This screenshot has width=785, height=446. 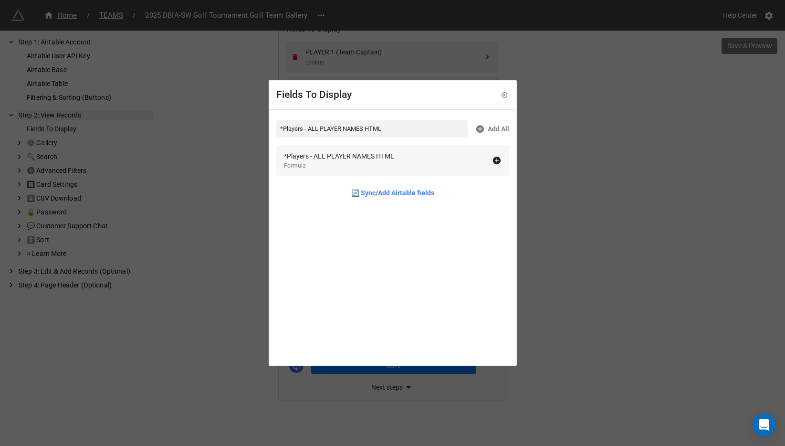 What do you see at coordinates (372, 129) in the screenshot?
I see `input: Search...` at bounding box center [372, 129].